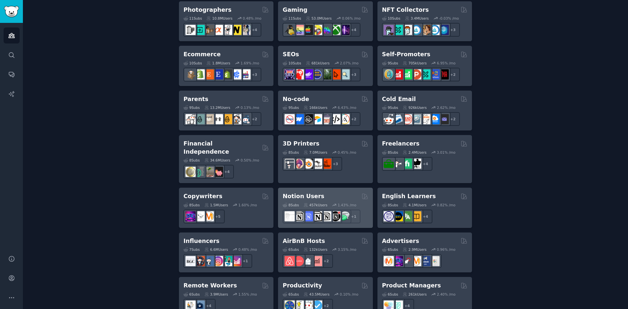 This screenshot has height=309, width=628. What do you see at coordinates (11, 11) in the screenshot?
I see `img: GummySearch logo` at bounding box center [11, 11].